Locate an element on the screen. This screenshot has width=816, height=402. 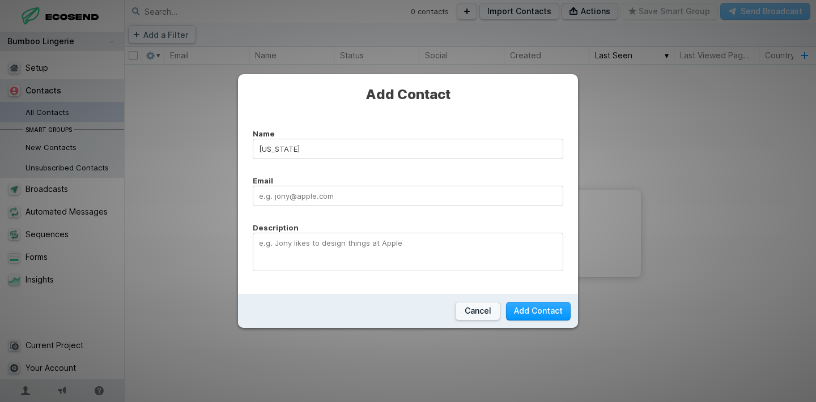
button: Add Contact is located at coordinates (538, 311).